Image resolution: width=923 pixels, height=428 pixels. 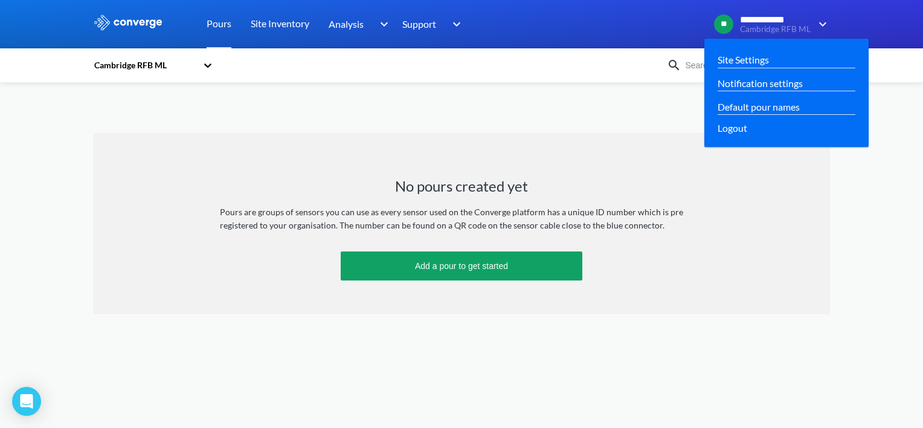 I want to click on span: Cambridge RFB ML, so click(x=775, y=29).